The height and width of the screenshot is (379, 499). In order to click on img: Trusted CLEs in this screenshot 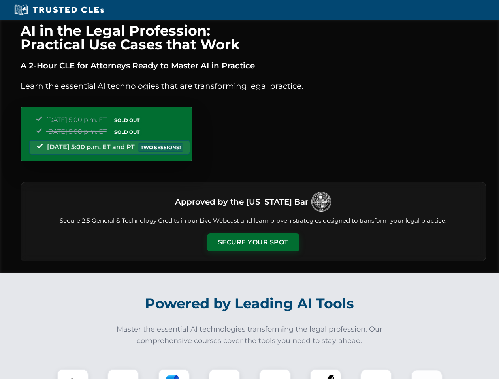, I will do `click(59, 10)`.